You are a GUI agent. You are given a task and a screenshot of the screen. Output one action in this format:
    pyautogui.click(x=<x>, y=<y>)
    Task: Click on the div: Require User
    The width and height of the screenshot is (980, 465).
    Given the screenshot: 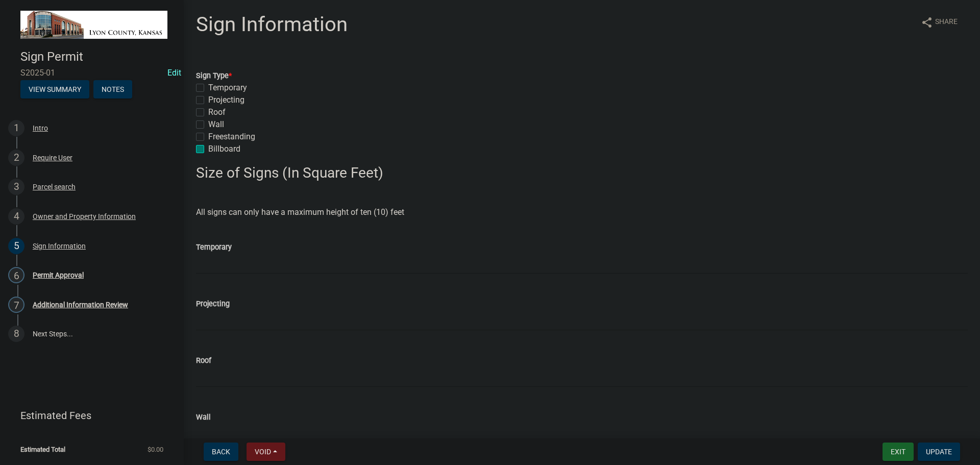 What is the action you would take?
    pyautogui.click(x=53, y=158)
    